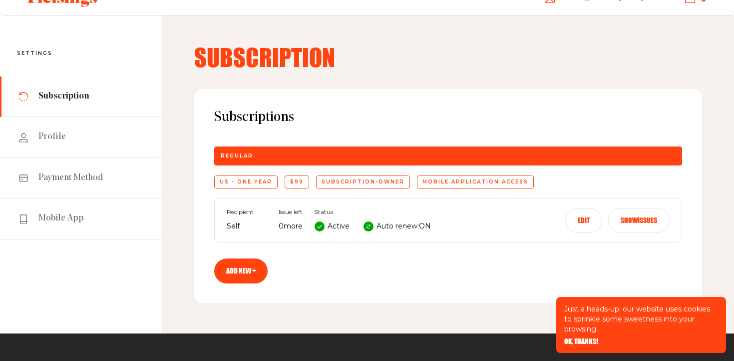  Describe the element at coordinates (291, 226) in the screenshot. I see `p: 0 more` at that location.